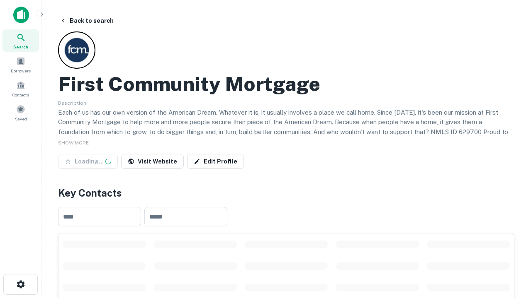 This screenshot has width=531, height=298. What do you see at coordinates (21, 41) in the screenshot?
I see `a: Search` at bounding box center [21, 41].